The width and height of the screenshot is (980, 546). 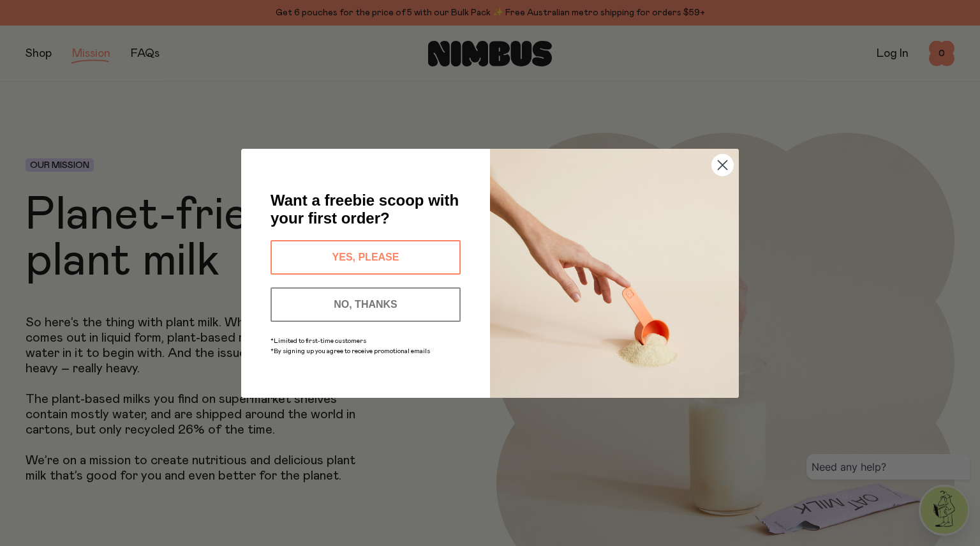 What do you see at coordinates (722, 165) in the screenshot?
I see `button: Close dialog` at bounding box center [722, 165].